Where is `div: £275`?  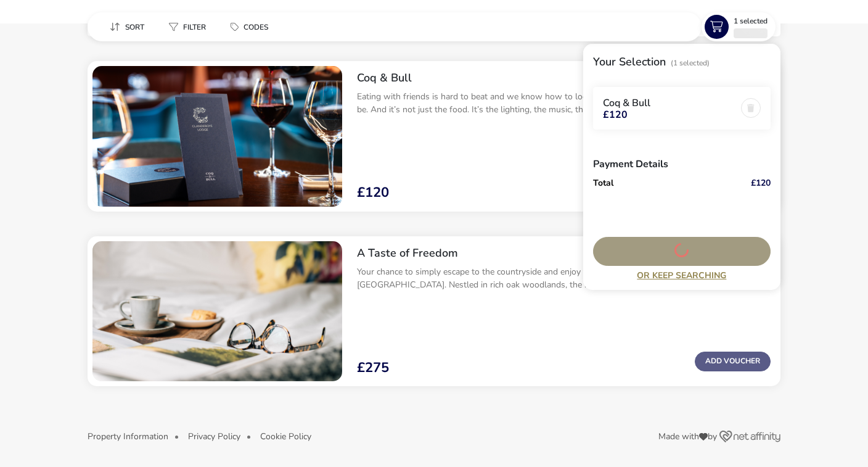 div: £275 is located at coordinates (373, 367).